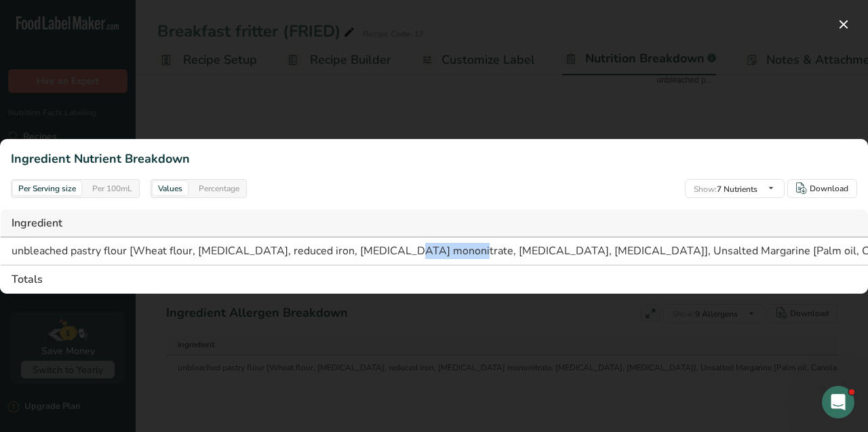 This screenshot has width=868, height=432. What do you see at coordinates (112, 189) in the screenshot?
I see `div: Per 100mL` at bounding box center [112, 189].